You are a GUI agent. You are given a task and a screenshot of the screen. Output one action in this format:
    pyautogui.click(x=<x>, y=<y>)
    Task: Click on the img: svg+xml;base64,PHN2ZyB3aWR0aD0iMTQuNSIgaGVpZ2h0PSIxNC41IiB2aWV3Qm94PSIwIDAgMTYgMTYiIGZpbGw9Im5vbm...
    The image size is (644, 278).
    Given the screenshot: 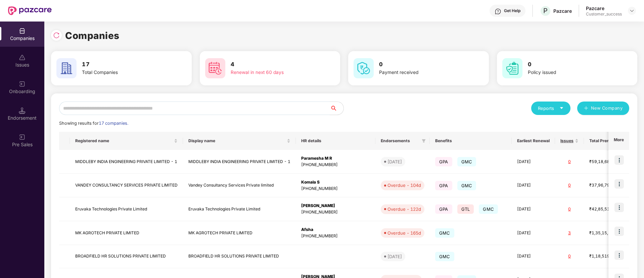 What is the action you would take?
    pyautogui.click(x=22, y=110)
    